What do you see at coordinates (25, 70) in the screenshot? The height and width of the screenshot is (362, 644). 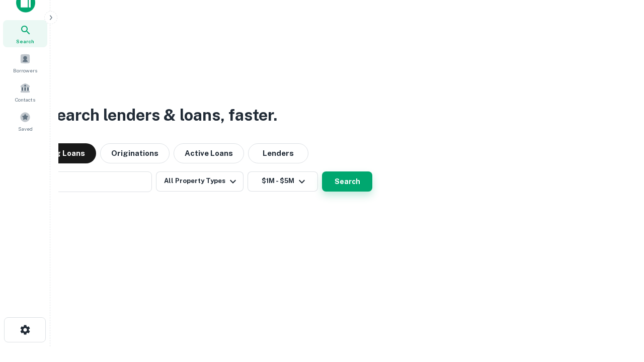 I see `span: Borrowers` at bounding box center [25, 70].